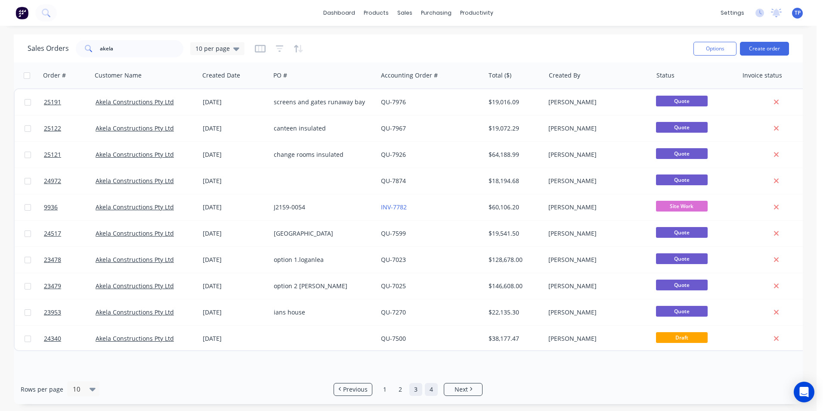 Image resolution: width=823 pixels, height=411 pixels. I want to click on div: Created Date, so click(221, 75).